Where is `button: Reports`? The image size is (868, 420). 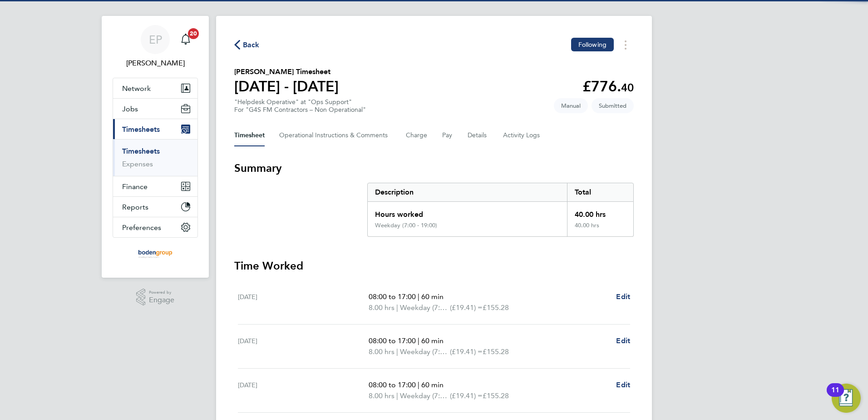
button: Reports is located at coordinates (155, 207).